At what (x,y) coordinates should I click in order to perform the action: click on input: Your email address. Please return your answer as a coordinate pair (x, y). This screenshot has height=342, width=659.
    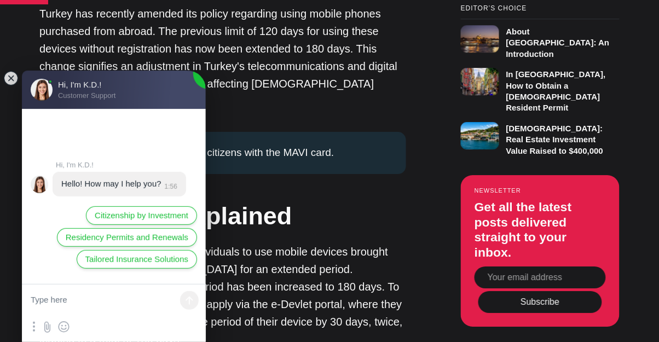
    Looking at the image, I should click on (540, 277).